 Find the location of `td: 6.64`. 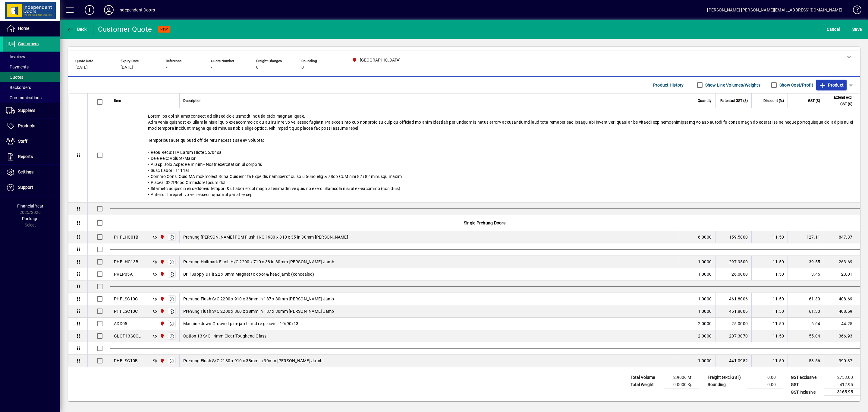

td: 6.64 is located at coordinates (805, 323).